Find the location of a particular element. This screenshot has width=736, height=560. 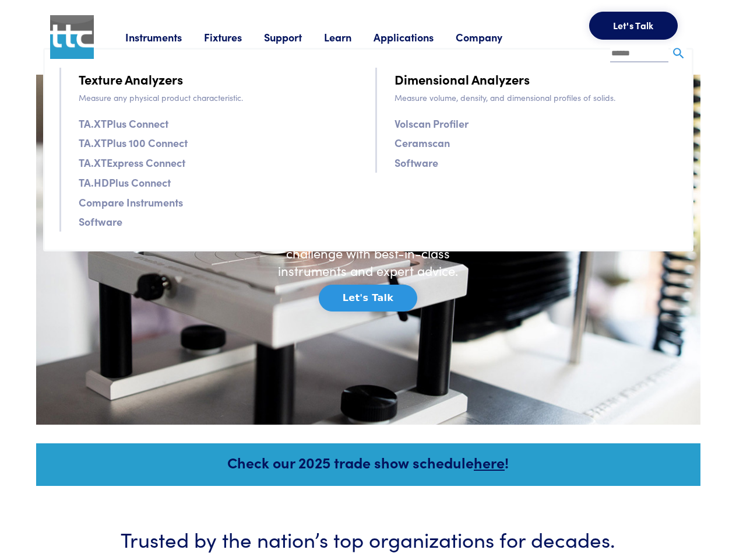

a: Dimensional Analyzers is located at coordinates (462, 79).